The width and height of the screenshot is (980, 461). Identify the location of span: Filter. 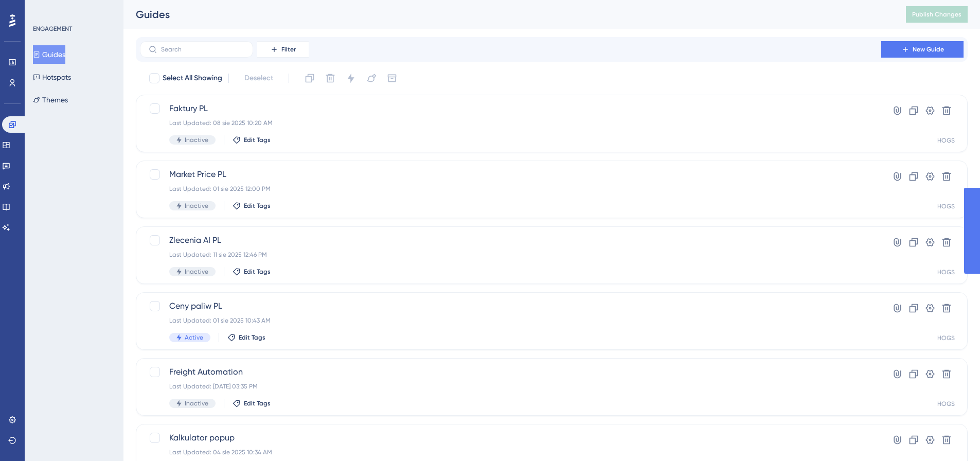
(288, 49).